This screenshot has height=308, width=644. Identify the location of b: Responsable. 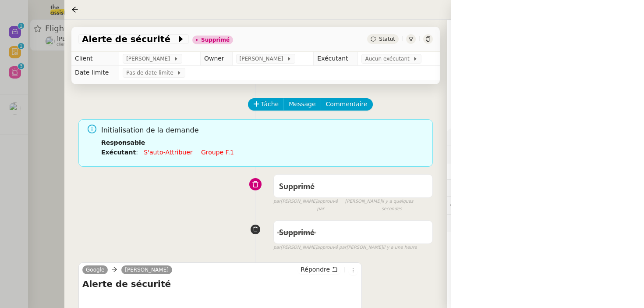
(123, 143).